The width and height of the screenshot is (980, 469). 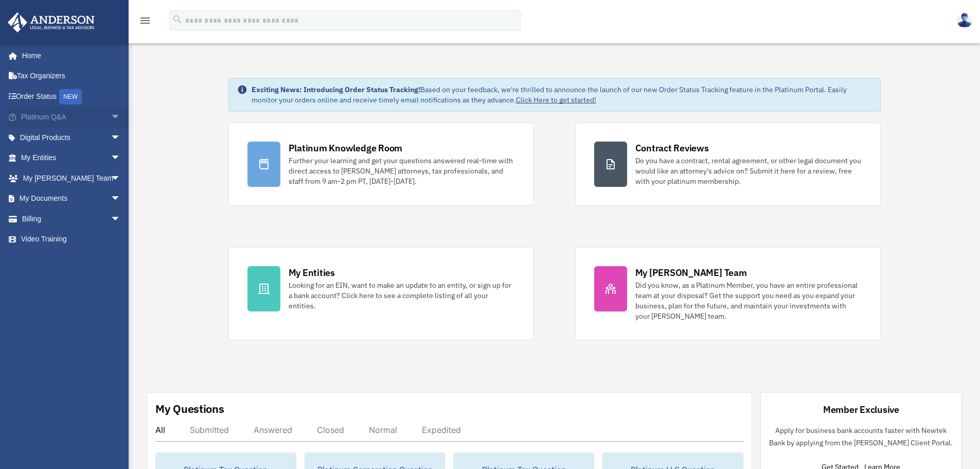 What do you see at coordinates (331, 430) in the screenshot?
I see `div: Closed` at bounding box center [331, 430].